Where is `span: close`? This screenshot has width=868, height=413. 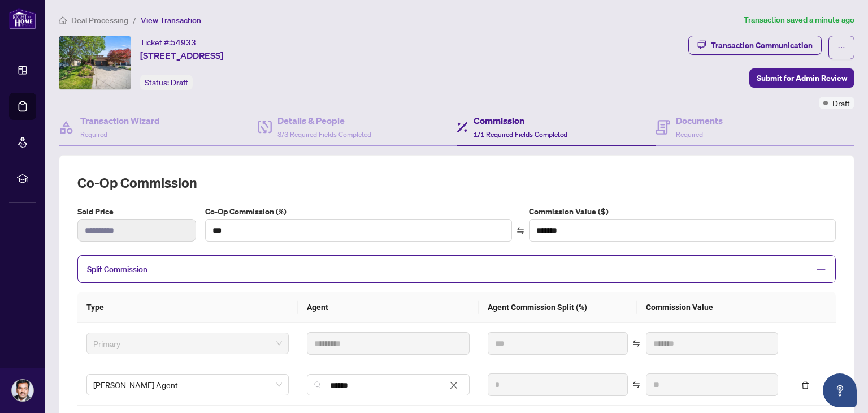 span: close is located at coordinates (454, 385).